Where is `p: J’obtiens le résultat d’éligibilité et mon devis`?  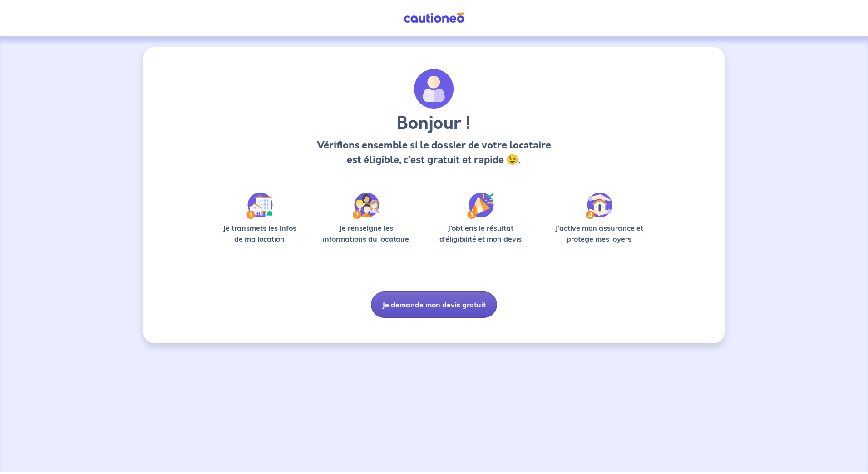
p: J’obtiens le résultat d’éligibilité et mon devis is located at coordinates (481, 233).